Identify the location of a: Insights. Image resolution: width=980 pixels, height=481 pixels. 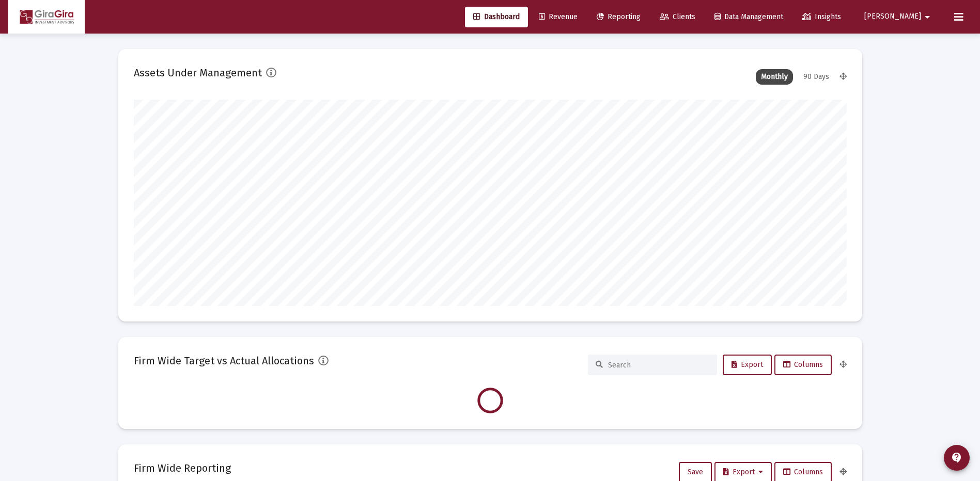
(822, 17).